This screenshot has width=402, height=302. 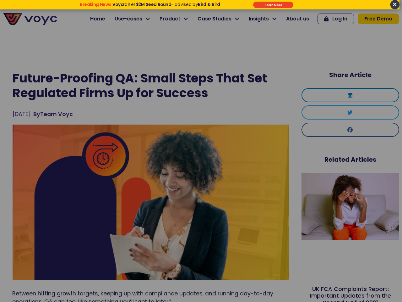 What do you see at coordinates (96, 4) in the screenshot?
I see `strong: Breaking News:` at bounding box center [96, 4].